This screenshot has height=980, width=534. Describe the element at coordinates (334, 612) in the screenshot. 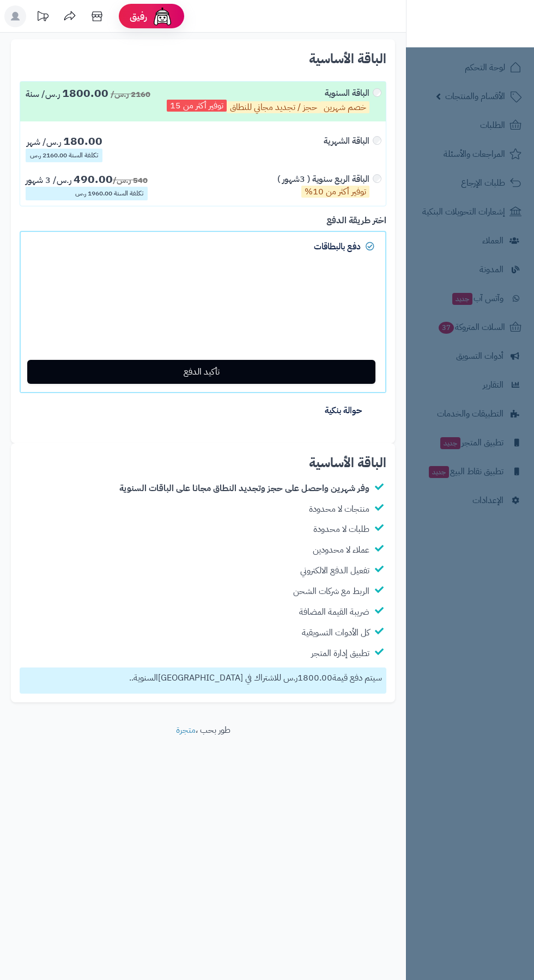

I see `div: ضريبة القيمة المضافة` at that location.